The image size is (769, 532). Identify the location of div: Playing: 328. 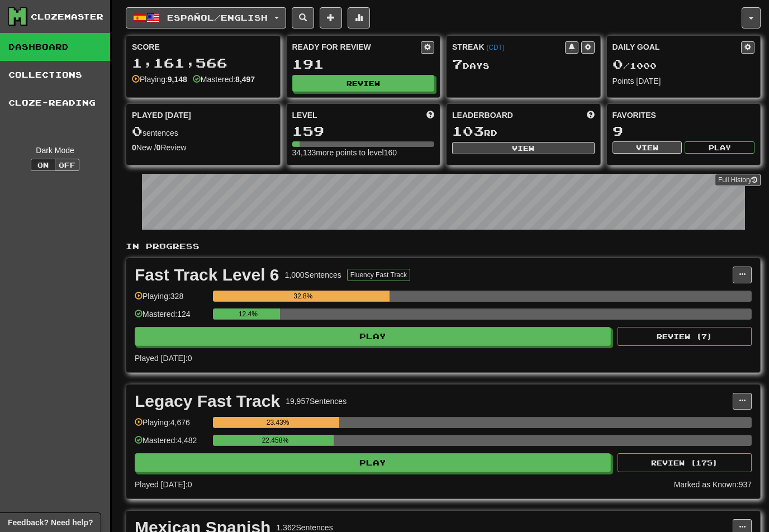
(171, 299).